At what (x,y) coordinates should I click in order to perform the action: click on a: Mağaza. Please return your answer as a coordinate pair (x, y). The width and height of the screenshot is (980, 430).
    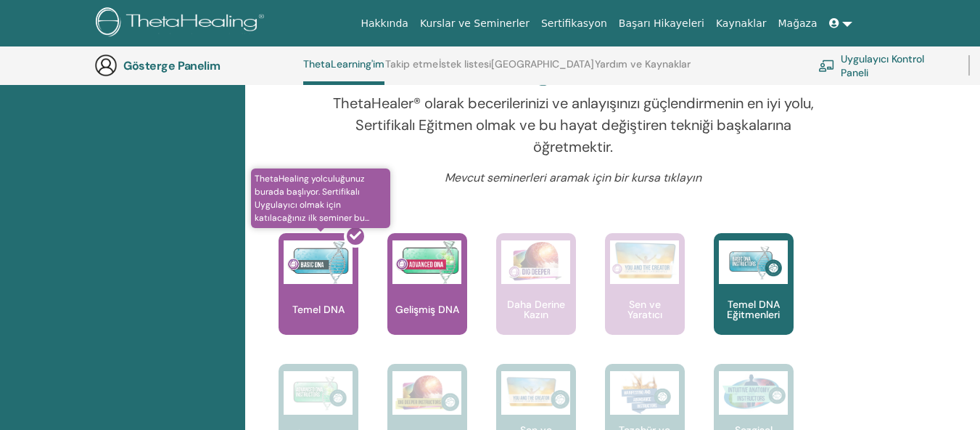
    Looking at the image, I should click on (797, 23).